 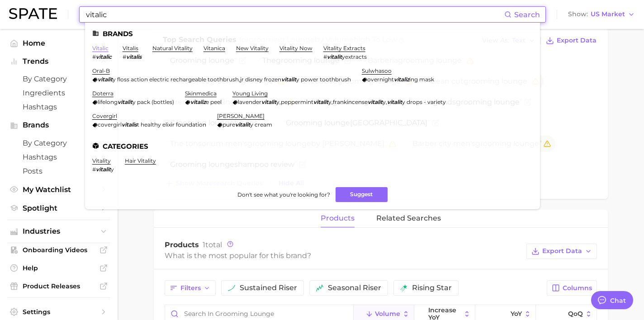 I want to click on a: covergirl, so click(x=104, y=116).